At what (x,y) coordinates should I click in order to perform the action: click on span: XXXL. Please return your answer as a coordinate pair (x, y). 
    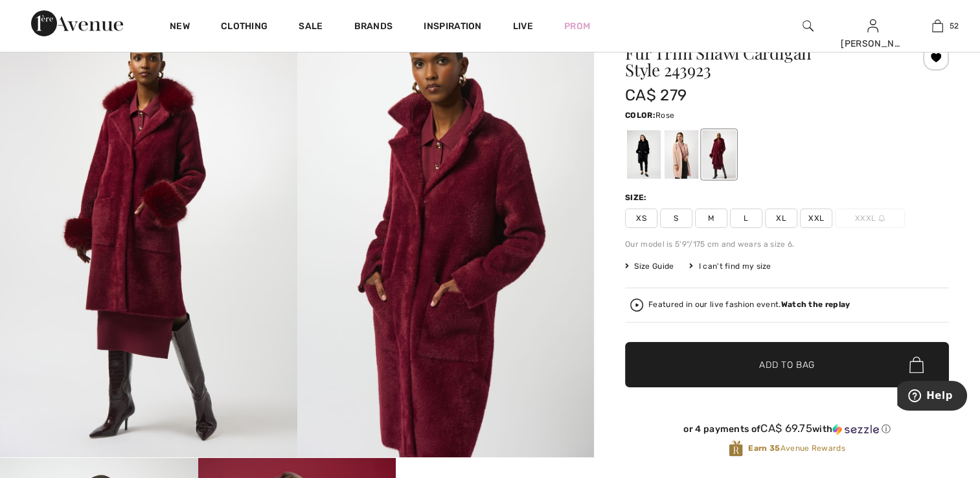
    Looking at the image, I should click on (870, 219).